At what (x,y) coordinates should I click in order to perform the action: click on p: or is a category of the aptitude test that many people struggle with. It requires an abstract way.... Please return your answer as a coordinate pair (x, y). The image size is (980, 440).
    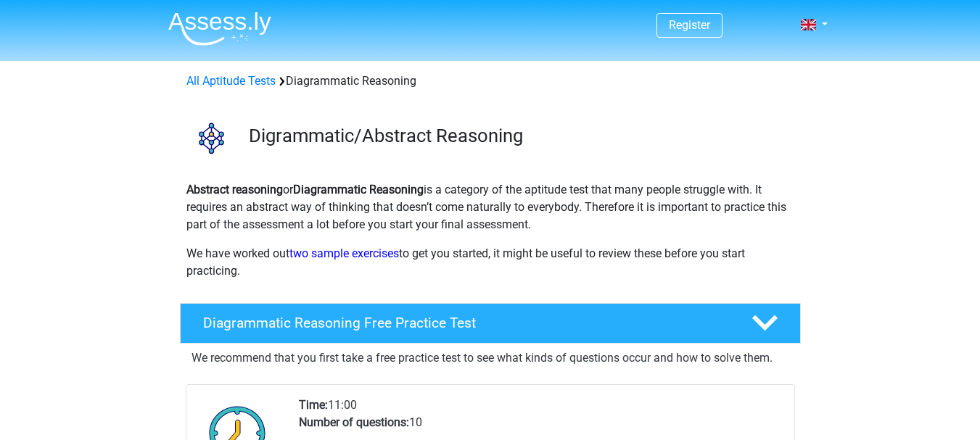
    Looking at the image, I should click on (490, 207).